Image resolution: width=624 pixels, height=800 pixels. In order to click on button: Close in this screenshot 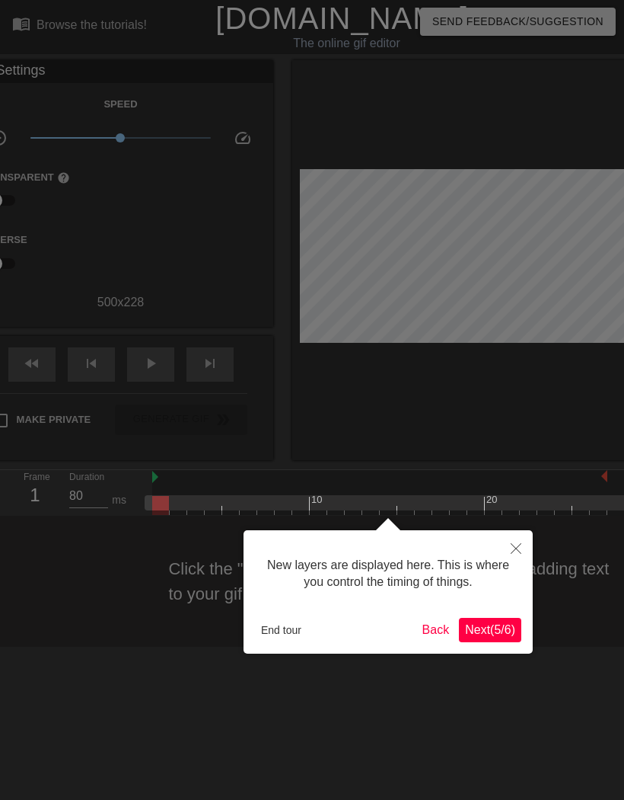, I will do `click(516, 548)`.